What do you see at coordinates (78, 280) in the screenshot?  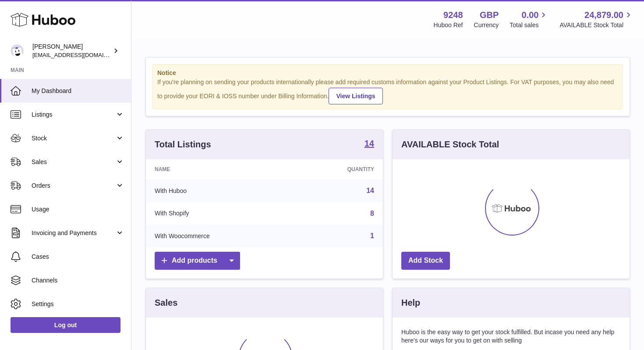 I see `span: Channels` at bounding box center [78, 280].